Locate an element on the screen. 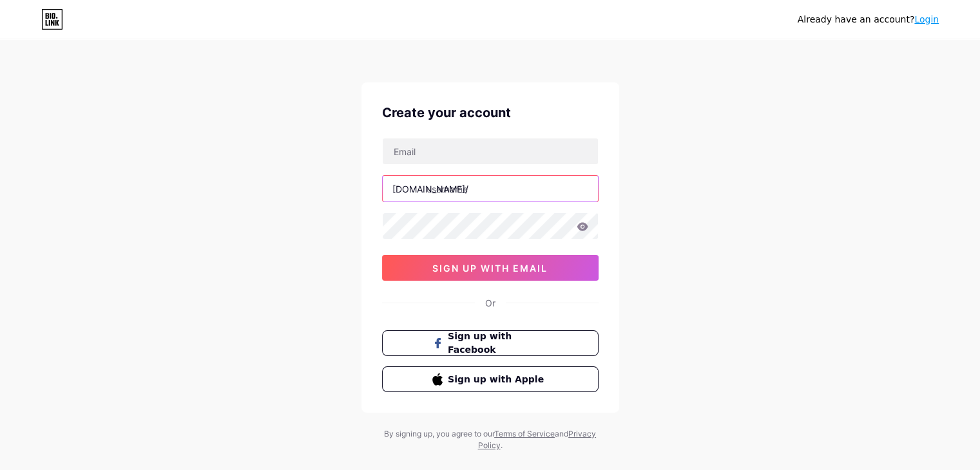  input: Email is located at coordinates (490, 151).